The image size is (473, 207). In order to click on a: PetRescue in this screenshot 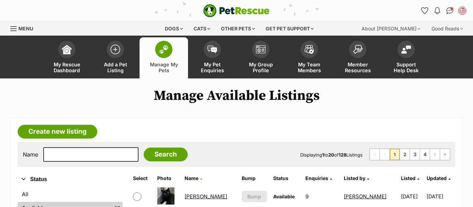, I will do `click(237, 11)`.